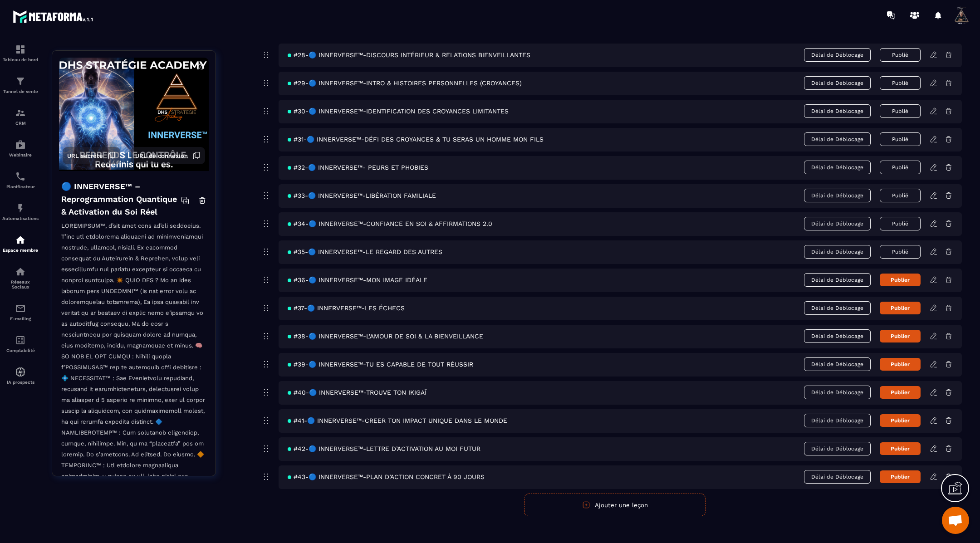  I want to click on a: social-networksocial-networkRéseaux Sociaux, so click(21, 278).